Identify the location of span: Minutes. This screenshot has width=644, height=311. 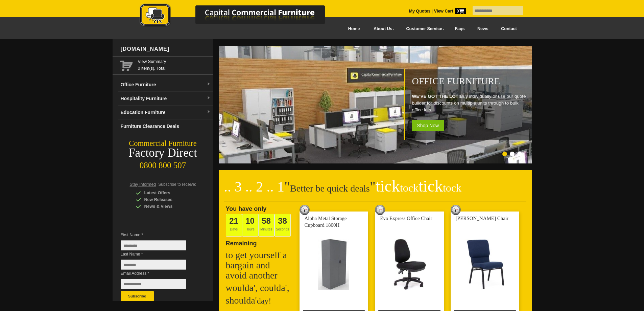
(266, 225).